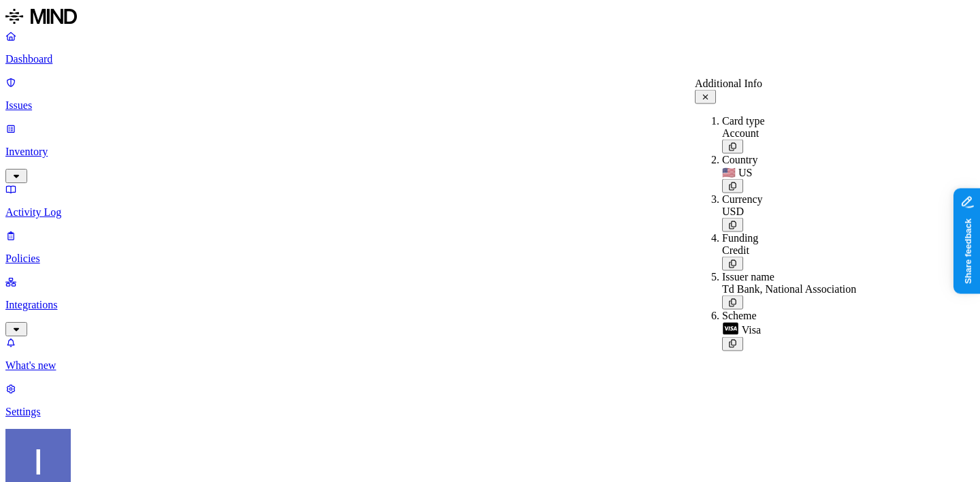 The height and width of the screenshot is (482, 980). What do you see at coordinates (789, 289) in the screenshot?
I see `div: Td Bank, National Association` at bounding box center [789, 289].